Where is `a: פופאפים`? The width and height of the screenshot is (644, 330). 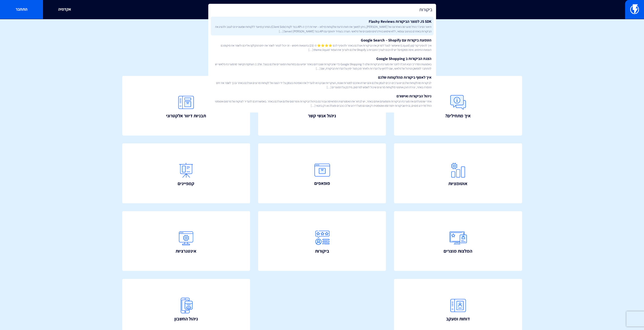
a: פופאפים is located at coordinates (322, 173).